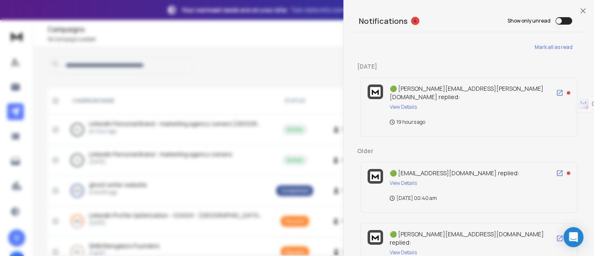 The width and height of the screenshot is (594, 256). I want to click on label: Show only unread, so click(529, 21).